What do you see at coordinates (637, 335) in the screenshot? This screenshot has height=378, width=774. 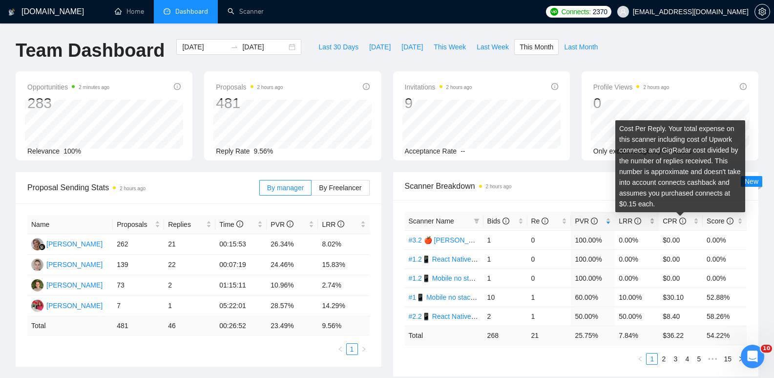 I see `td: 7.84 %` at bounding box center [637, 335].